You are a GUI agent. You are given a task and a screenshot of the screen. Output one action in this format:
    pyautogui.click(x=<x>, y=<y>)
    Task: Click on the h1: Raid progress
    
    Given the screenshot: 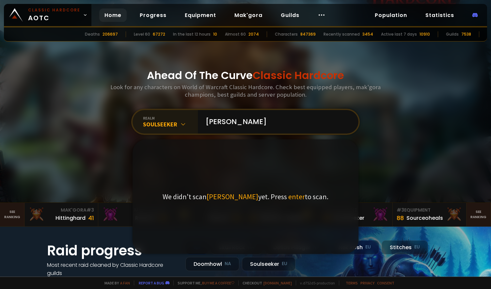 What is the action you would take?
    pyautogui.click(x=112, y=250)
    